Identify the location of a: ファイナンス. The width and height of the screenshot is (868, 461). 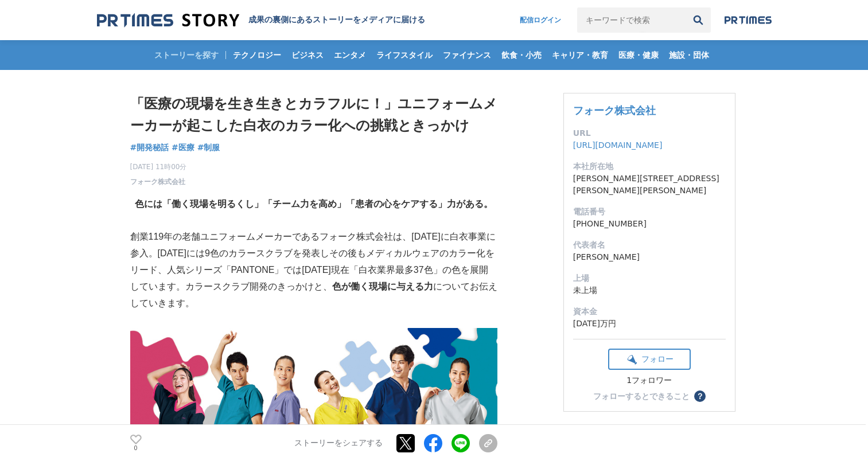
(467, 55).